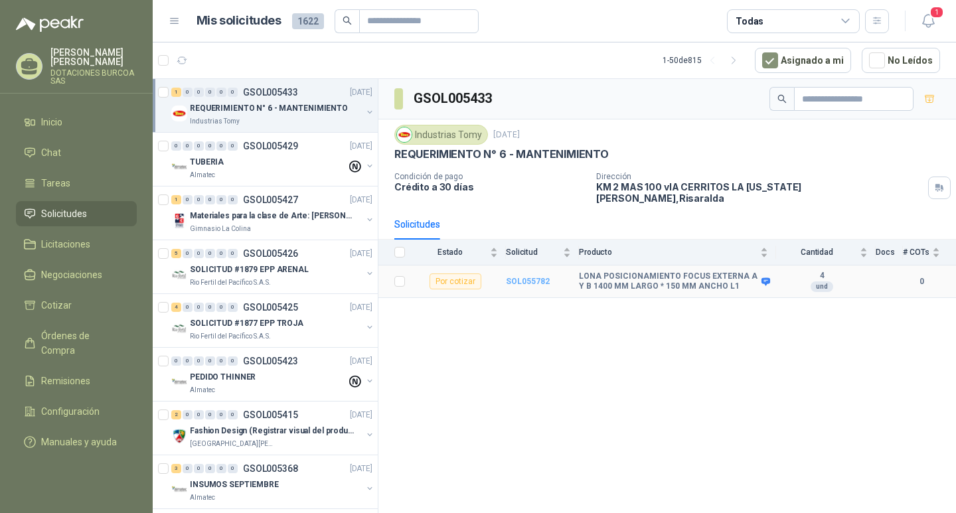 The width and height of the screenshot is (956, 513). Describe the element at coordinates (76, 381) in the screenshot. I see `a: Remisiones` at that location.